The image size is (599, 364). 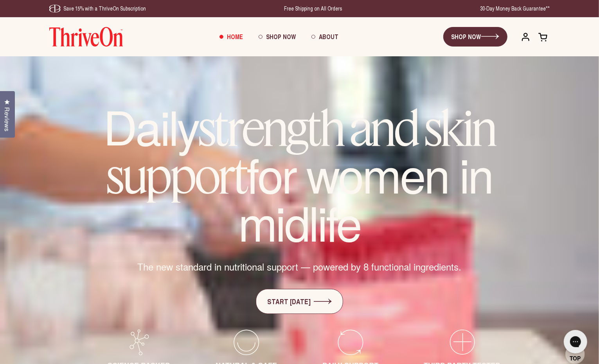 I want to click on a: Home, so click(x=231, y=37).